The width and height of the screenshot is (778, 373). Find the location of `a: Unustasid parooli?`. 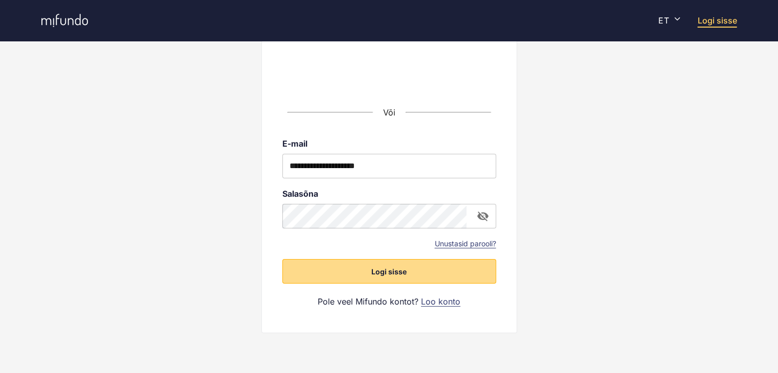

a: Unustasid parooli? is located at coordinates (465, 244).